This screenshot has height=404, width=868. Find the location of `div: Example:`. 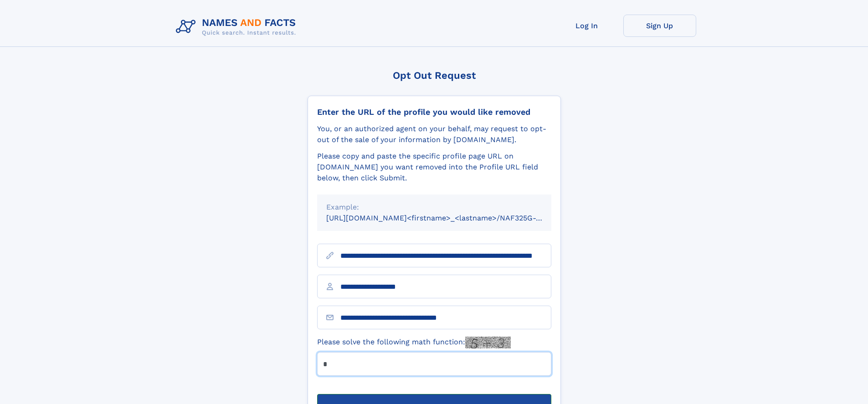

div: Example: is located at coordinates (434, 207).